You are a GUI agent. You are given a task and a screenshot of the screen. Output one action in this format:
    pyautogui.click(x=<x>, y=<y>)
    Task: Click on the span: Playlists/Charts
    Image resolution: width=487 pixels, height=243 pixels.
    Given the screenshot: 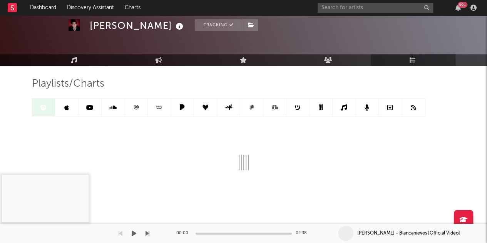 What is the action you would take?
    pyautogui.click(x=68, y=84)
    